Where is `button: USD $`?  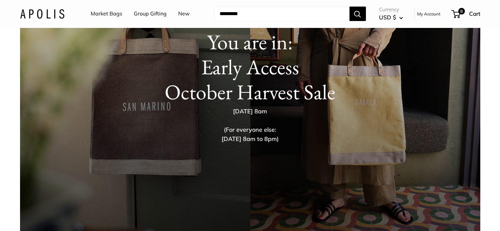 button: USD $ is located at coordinates (391, 17).